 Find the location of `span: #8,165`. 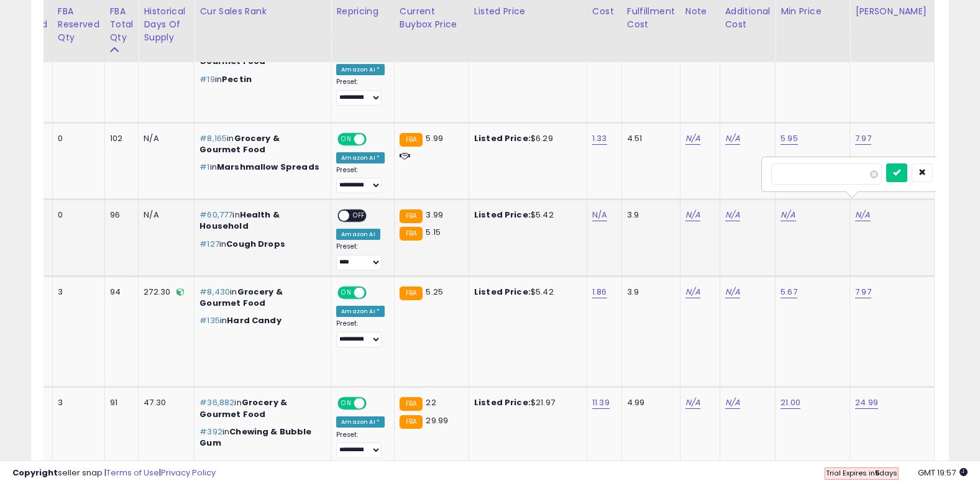

span: #8,165 is located at coordinates (213, 138).